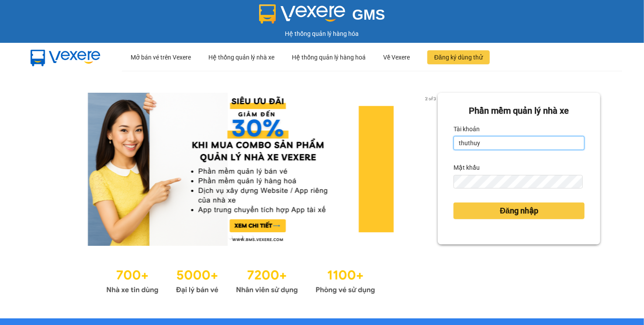 Image resolution: width=644 pixels, height=325 pixels. I want to click on img: logo 2, so click(303, 14).